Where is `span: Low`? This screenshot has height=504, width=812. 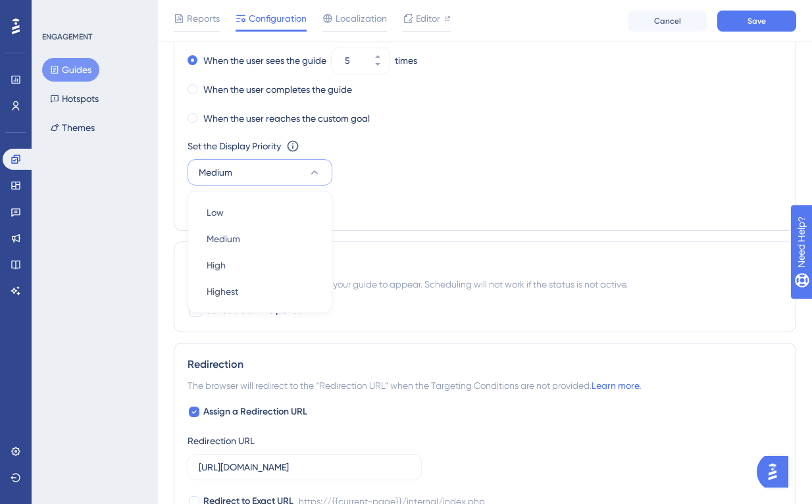 span: Low is located at coordinates (215, 212).